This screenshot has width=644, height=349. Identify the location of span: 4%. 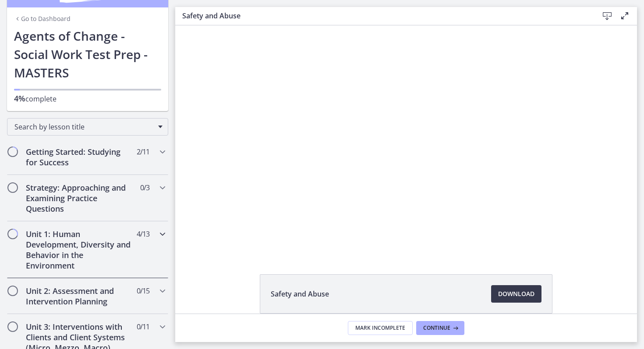
(20, 98).